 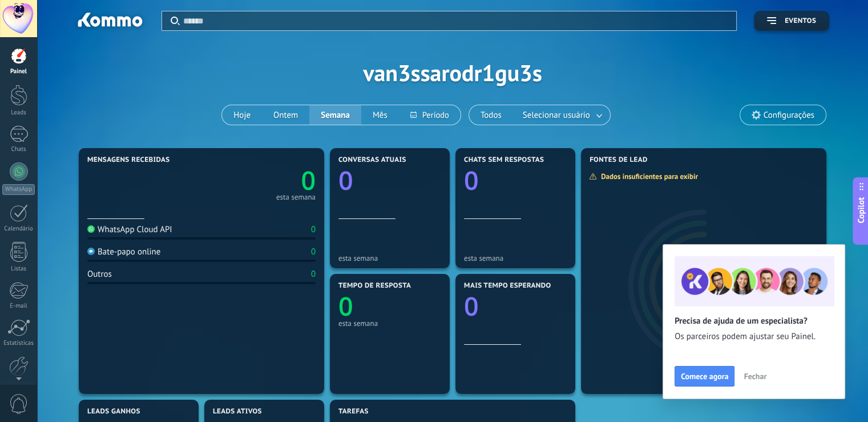 I want to click on div: Bate-papo online, so click(x=124, y=251).